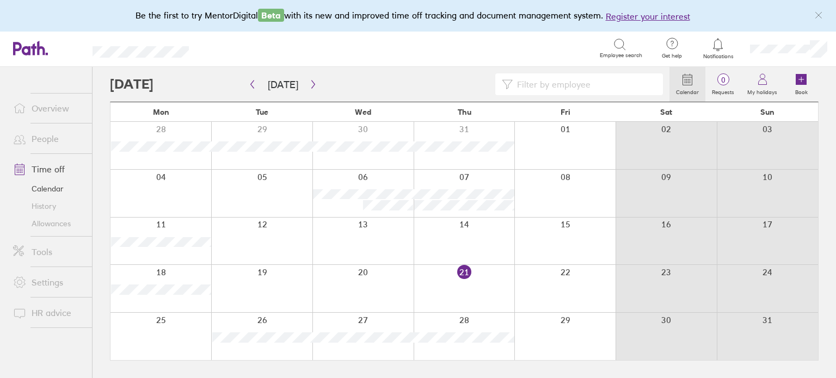 The height and width of the screenshot is (378, 836). Describe the element at coordinates (48, 252) in the screenshot. I see `a: Tools` at that location.